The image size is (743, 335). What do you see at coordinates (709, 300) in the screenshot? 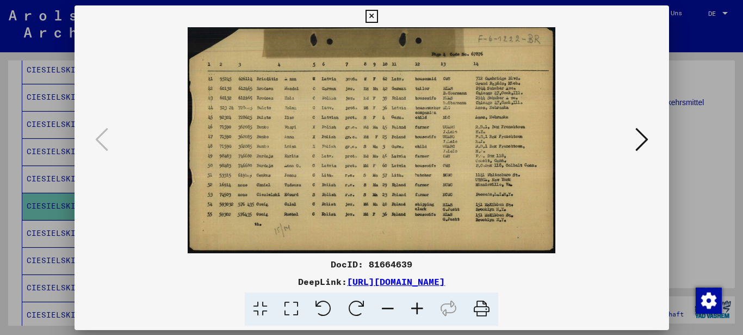
I see `img: Zustimmung ändern` at bounding box center [709, 300].